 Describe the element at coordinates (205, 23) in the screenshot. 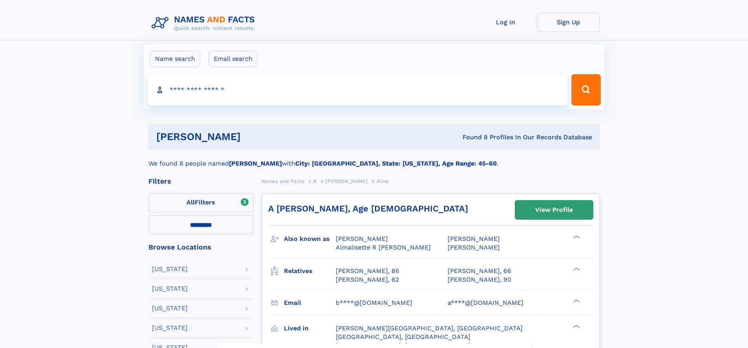

I see `img: Logo Names and Facts` at that location.